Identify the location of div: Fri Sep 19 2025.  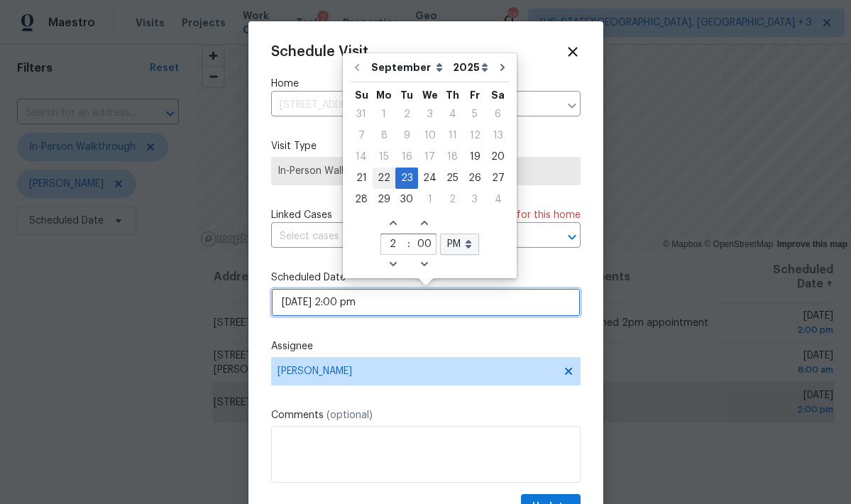
(475, 157).